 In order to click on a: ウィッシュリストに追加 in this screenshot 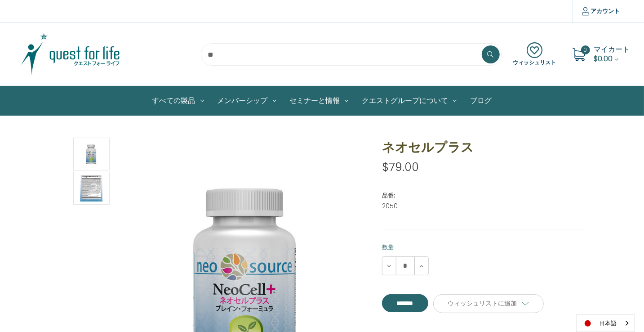, I will do `click(489, 304)`.